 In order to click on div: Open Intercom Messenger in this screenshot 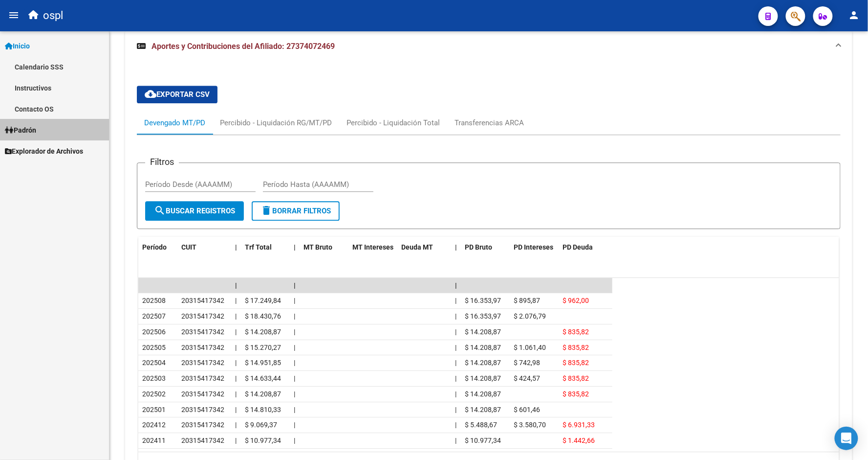, I will do `click(847, 439)`.